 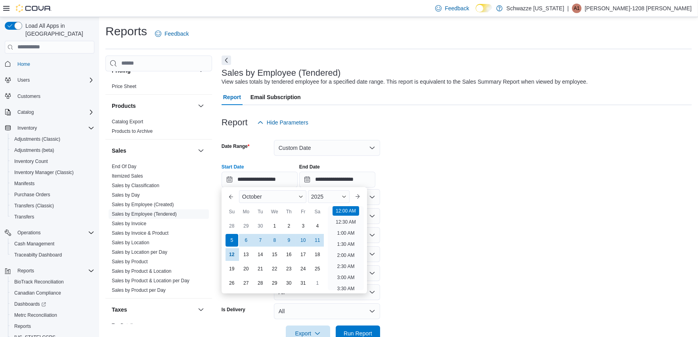 I want to click on span: Inventory Count, so click(x=53, y=161).